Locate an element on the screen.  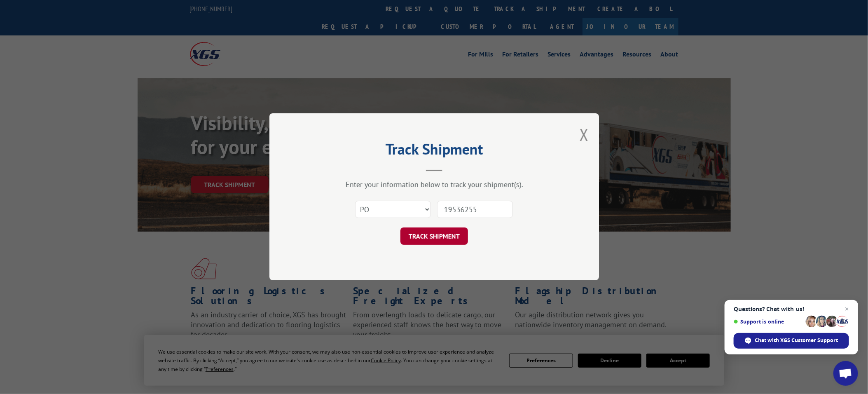
h2: Track Shipment is located at coordinates (434, 151).